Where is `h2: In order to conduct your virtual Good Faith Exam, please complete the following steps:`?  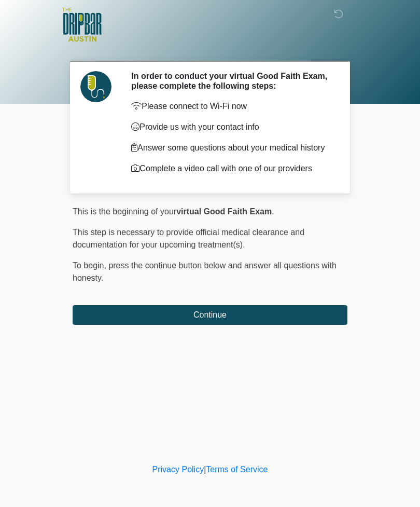
h2: In order to conduct your virtual Good Faith Exam, please complete the following steps: is located at coordinates (232, 81).